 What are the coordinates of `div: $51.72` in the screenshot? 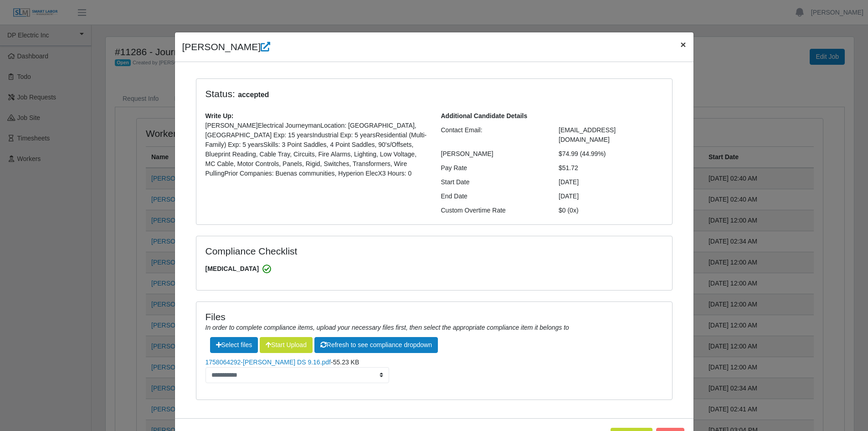 It's located at (610, 168).